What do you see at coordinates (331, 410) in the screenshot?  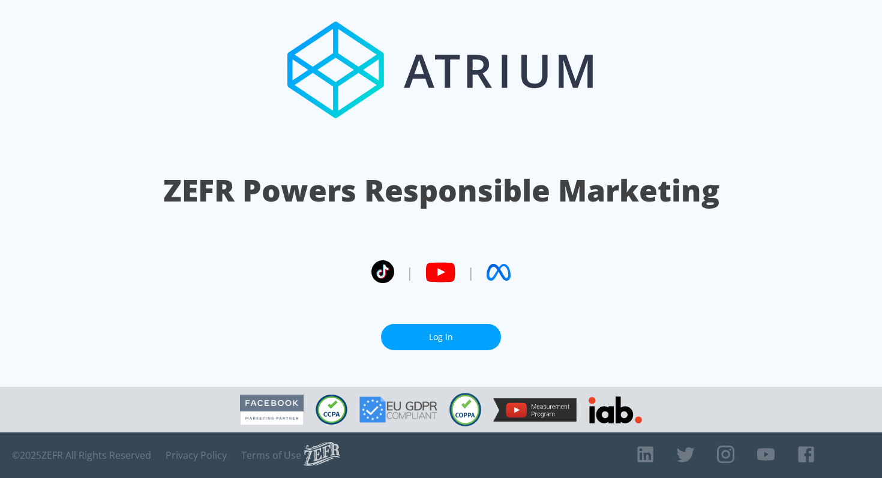 I see `img: CCPA Compliant` at bounding box center [331, 410].